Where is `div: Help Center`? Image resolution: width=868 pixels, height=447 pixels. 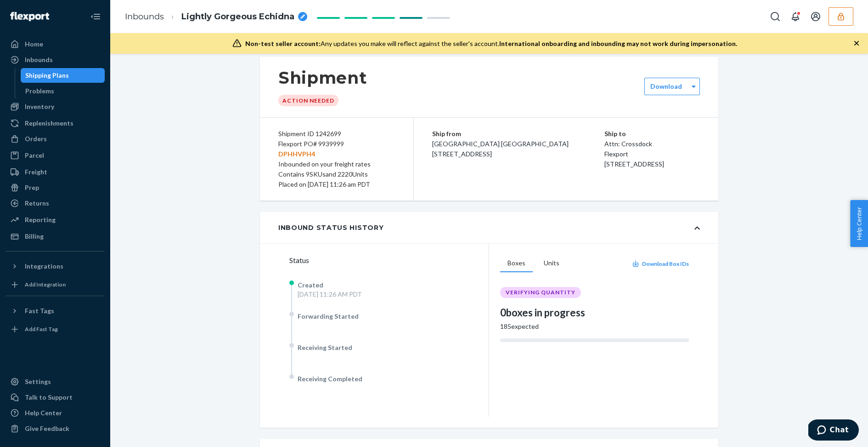
div: Help Center is located at coordinates (43, 413).